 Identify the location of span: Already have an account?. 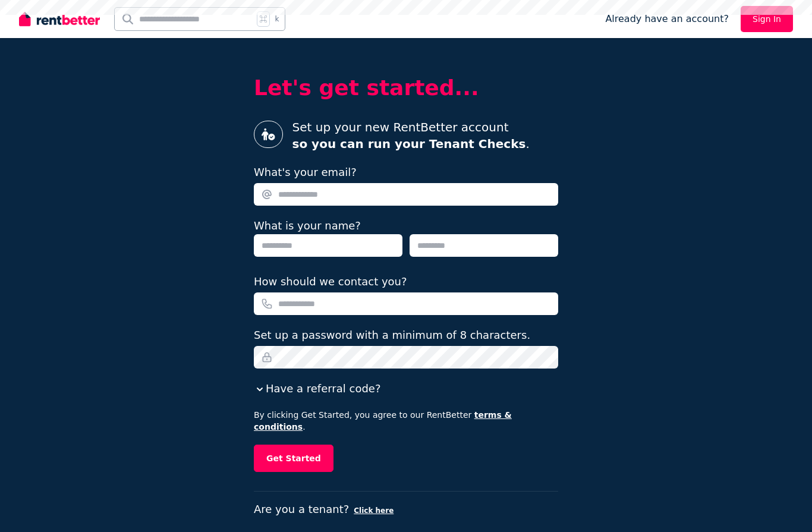
(667, 19).